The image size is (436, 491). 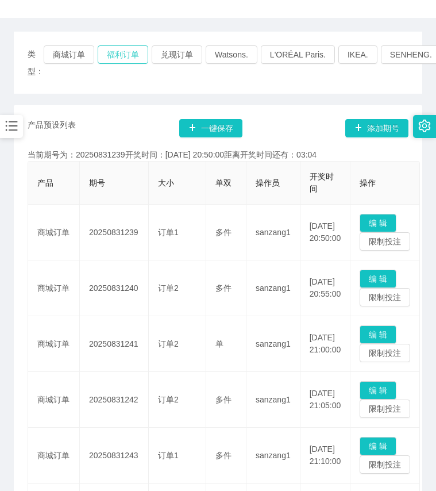 I want to click on span: 类型：, so click(x=36, y=63).